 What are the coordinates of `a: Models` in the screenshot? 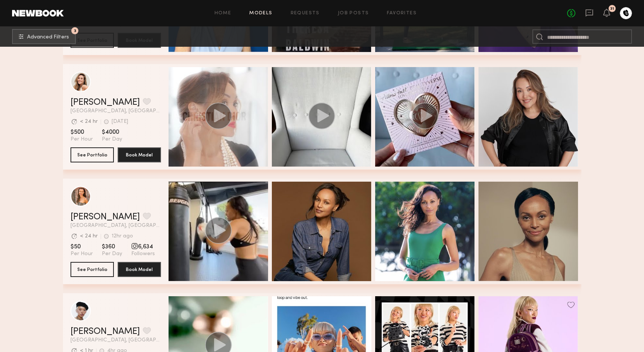 It's located at (260, 13).